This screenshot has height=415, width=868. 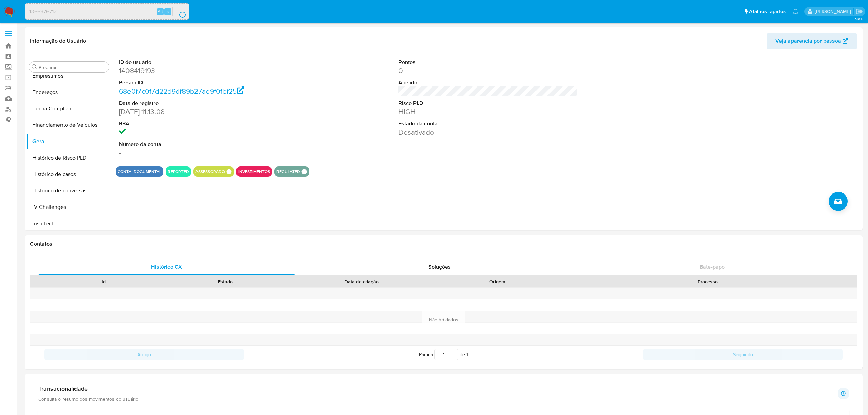 What do you see at coordinates (69, 141) in the screenshot?
I see `button: Geral` at bounding box center [69, 141].